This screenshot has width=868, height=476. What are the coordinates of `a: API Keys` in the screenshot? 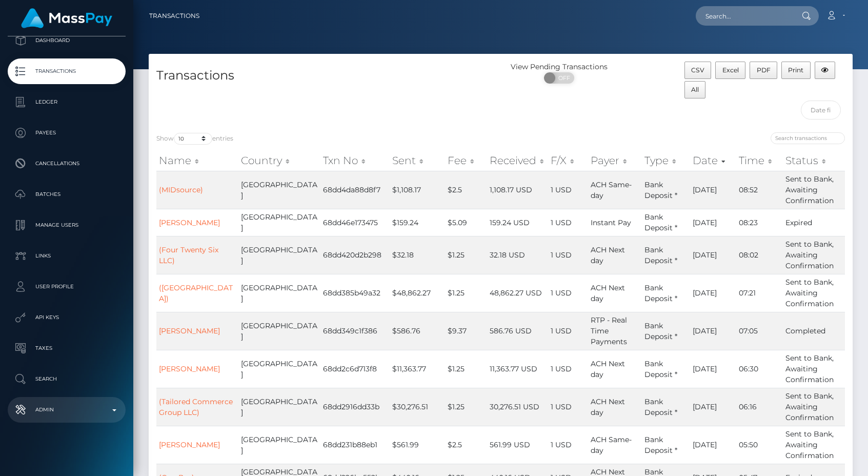 It's located at (67, 317).